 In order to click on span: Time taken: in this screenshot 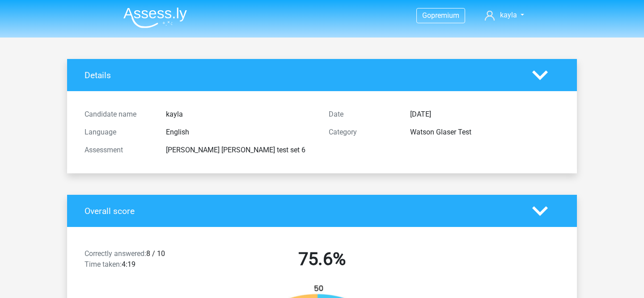, I will do `click(103, 264)`.